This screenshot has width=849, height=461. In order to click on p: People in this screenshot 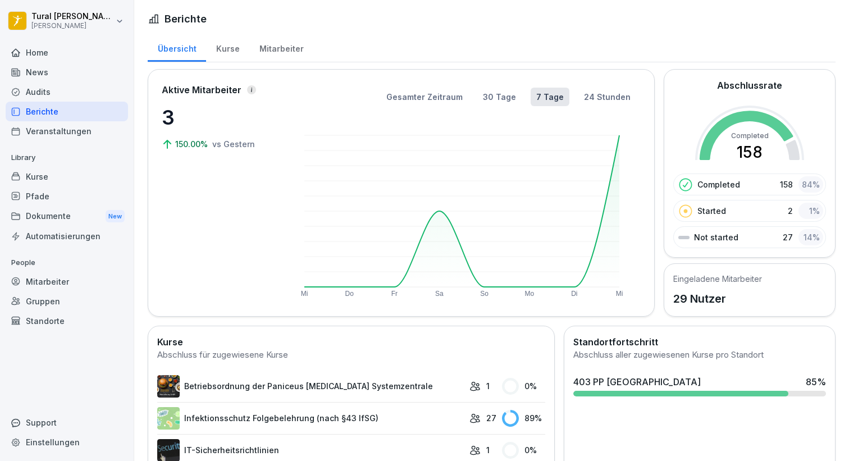, I will do `click(67, 263)`.